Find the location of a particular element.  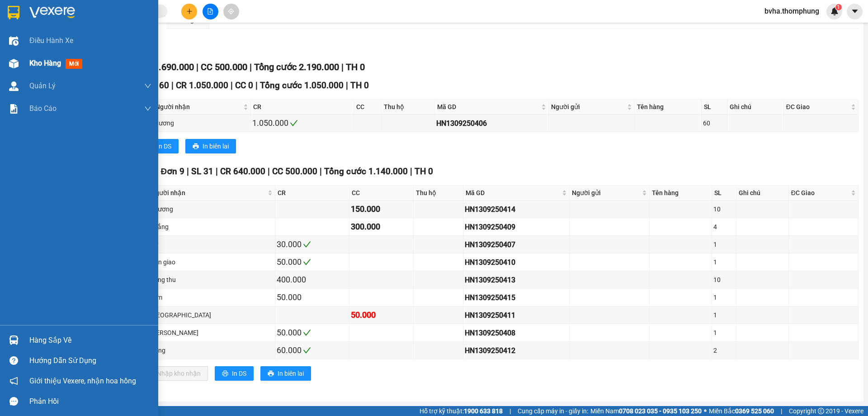

span: Người nhận is located at coordinates (209, 193).